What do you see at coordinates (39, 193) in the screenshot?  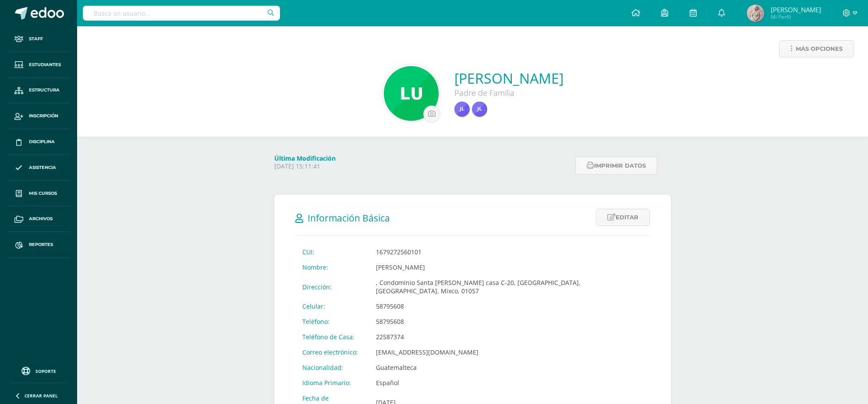 I see `a: Mis cursos` at bounding box center [39, 193].